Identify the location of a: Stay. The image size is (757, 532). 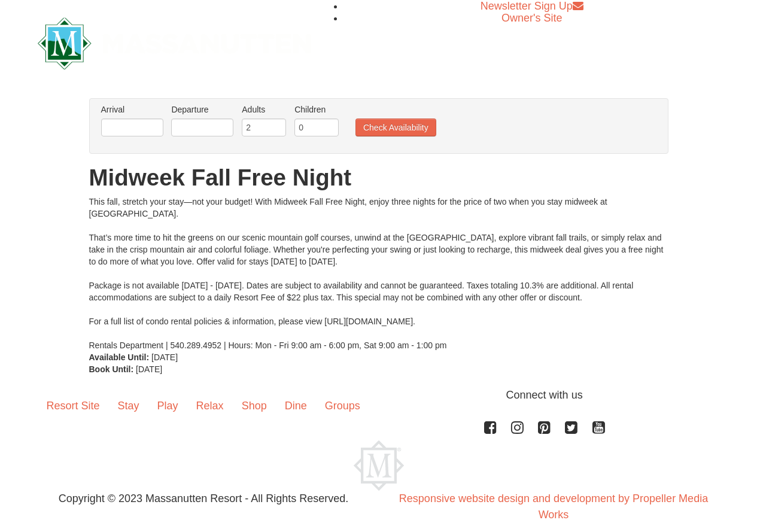
(129, 406).